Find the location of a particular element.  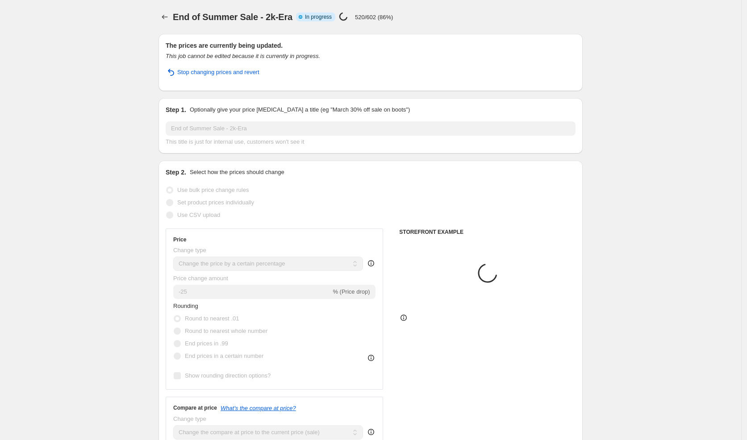

span: In progress is located at coordinates (318, 17).